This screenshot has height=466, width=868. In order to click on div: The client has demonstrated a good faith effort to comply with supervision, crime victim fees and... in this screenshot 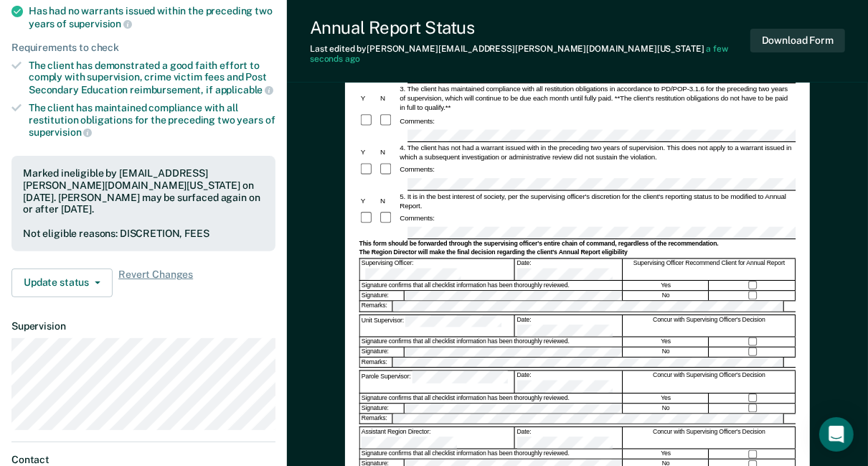, I will do `click(152, 78)`.